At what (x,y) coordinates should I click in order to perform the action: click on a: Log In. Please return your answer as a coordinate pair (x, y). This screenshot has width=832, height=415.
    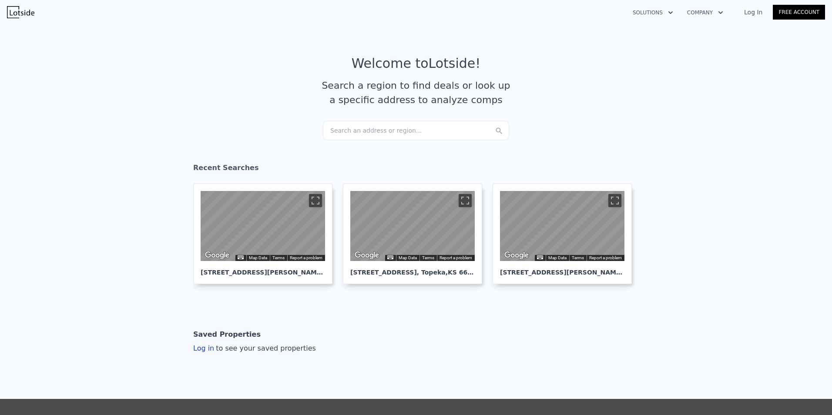
    Looking at the image, I should click on (753, 12).